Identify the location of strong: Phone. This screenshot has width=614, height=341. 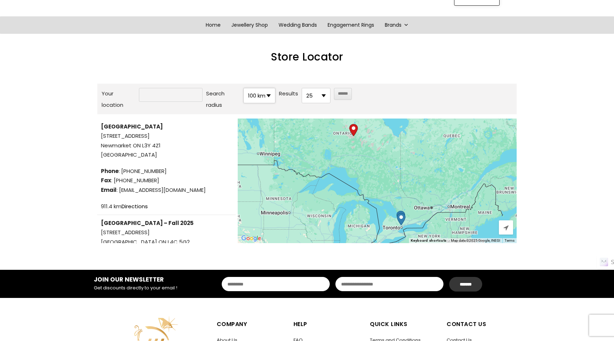
(110, 171).